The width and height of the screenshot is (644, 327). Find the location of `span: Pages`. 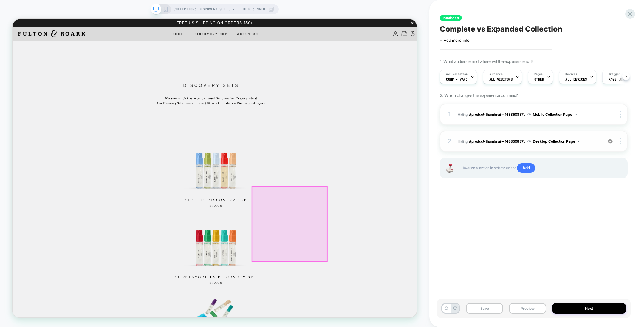

span: Pages is located at coordinates (539, 74).